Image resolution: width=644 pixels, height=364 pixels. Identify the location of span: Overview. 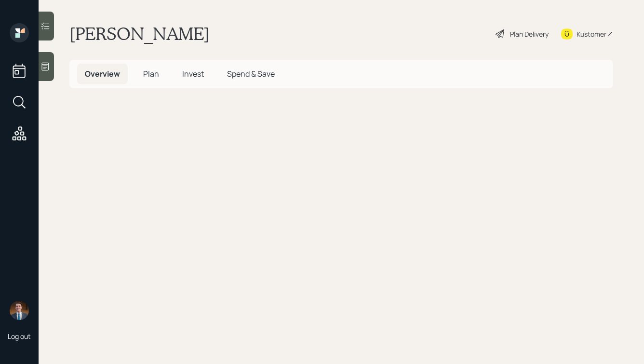
(102, 74).